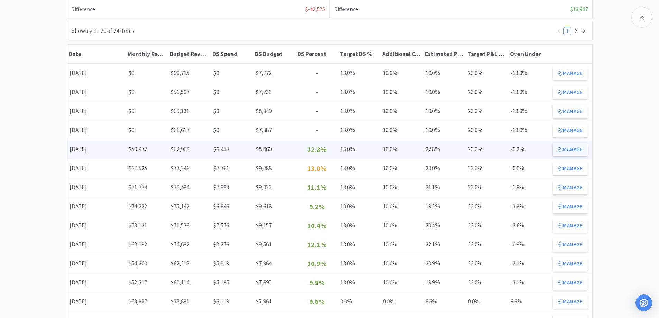 The height and width of the screenshot is (318, 659). Describe the element at coordinates (317, 264) in the screenshot. I see `p: 10.9%` at that location.